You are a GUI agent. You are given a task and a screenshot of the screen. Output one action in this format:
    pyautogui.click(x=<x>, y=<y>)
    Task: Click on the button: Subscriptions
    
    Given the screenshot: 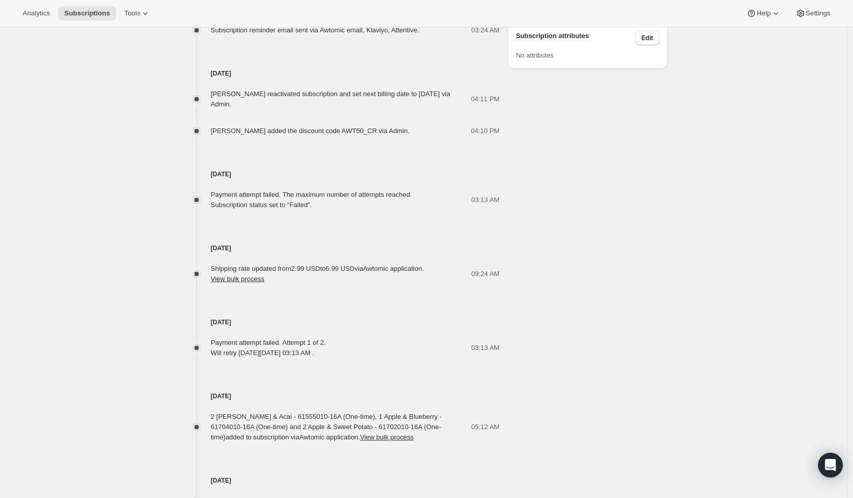 What is the action you would take?
    pyautogui.click(x=87, y=13)
    